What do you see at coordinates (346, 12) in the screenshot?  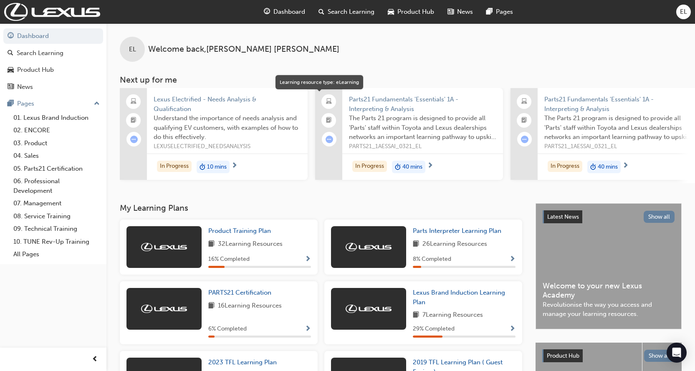 I see `a: search-iconSearch Learning` at bounding box center [346, 12].